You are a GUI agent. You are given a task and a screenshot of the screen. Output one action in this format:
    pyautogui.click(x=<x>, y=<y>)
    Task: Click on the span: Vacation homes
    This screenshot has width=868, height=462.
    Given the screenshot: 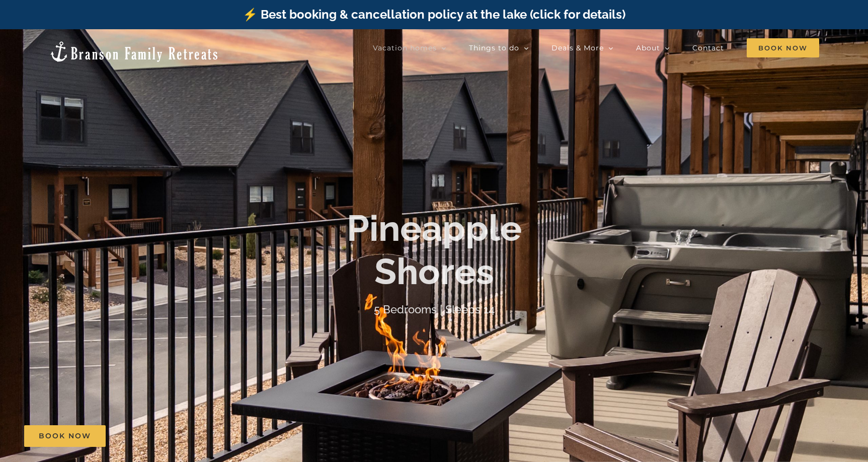 What is the action you would take?
    pyautogui.click(x=405, y=48)
    